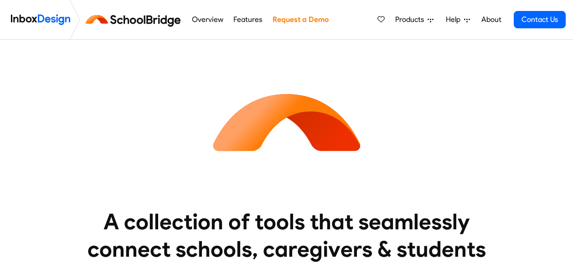 Image resolution: width=573 pixels, height=275 pixels. What do you see at coordinates (491, 20) in the screenshot?
I see `a: About` at bounding box center [491, 20].